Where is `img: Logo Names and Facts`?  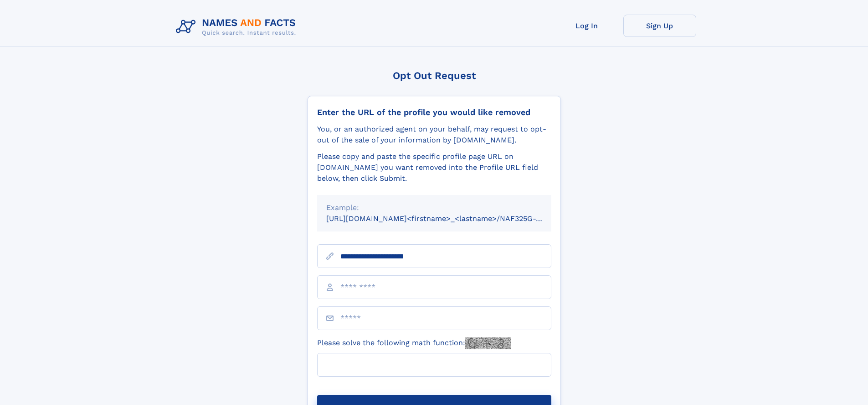 img: Logo Names and Facts is located at coordinates (238, 27).